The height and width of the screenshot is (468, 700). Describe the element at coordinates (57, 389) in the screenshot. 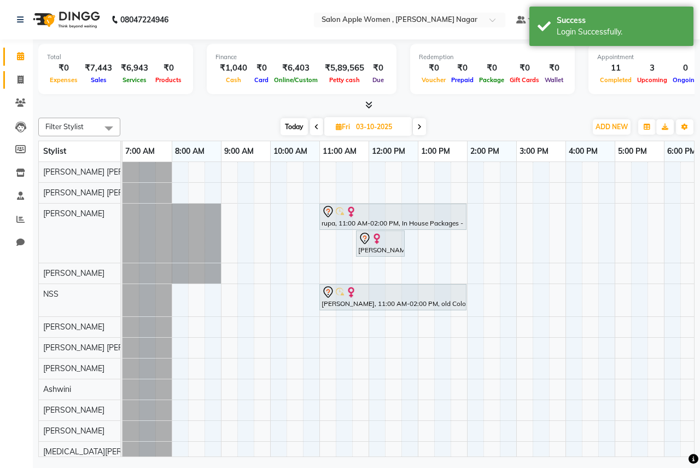

I see `span: Ashwini` at that location.